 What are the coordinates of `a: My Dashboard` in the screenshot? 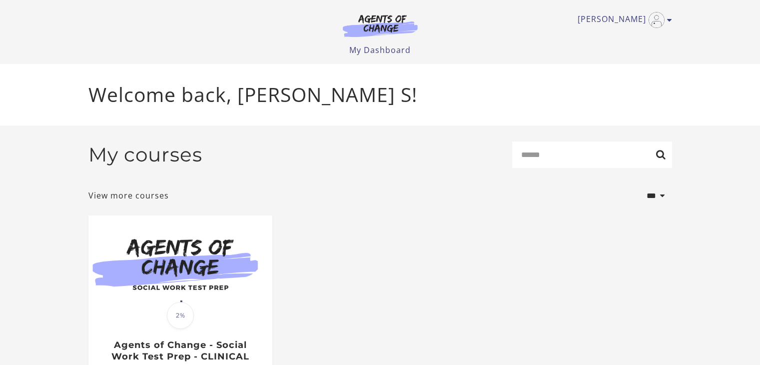 It's located at (380, 50).